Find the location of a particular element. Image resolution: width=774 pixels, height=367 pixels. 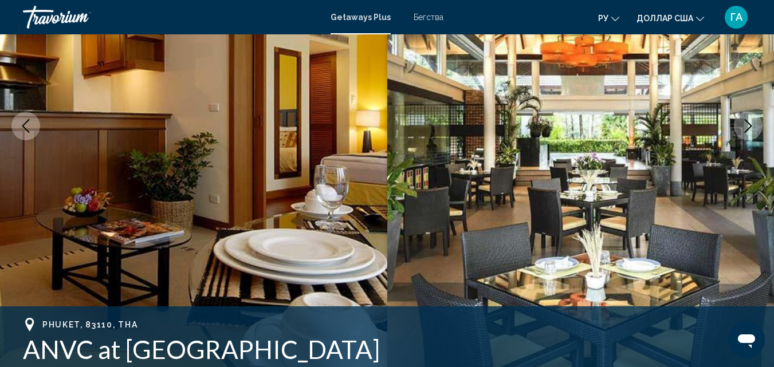

font: ру is located at coordinates (604, 18).